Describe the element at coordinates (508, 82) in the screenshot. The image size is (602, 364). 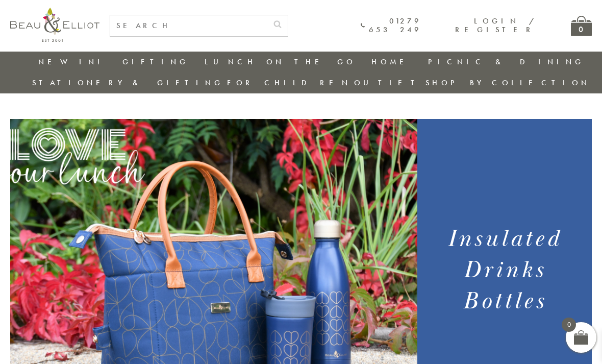
I see `a: Shop by collection` at that location.